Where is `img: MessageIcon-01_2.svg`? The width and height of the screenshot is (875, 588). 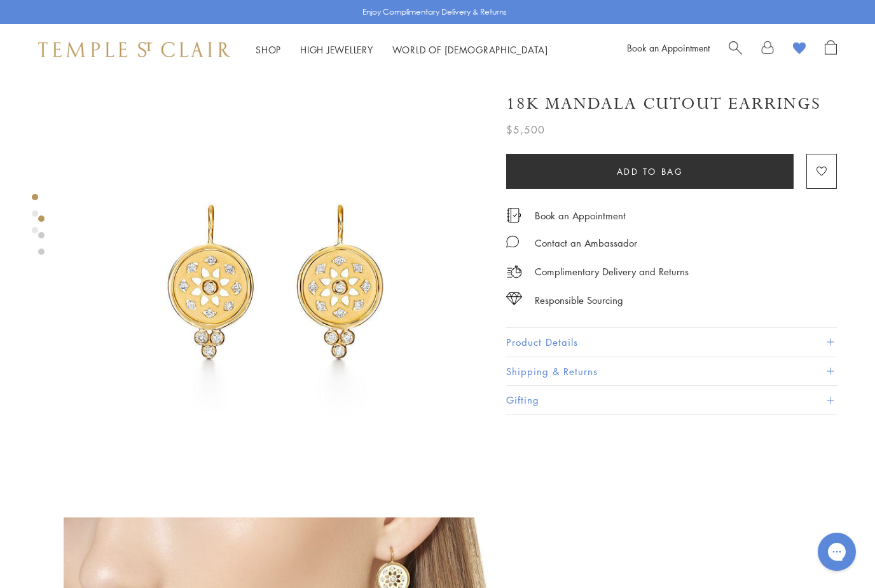 img: MessageIcon-01_2.svg is located at coordinates (513, 242).